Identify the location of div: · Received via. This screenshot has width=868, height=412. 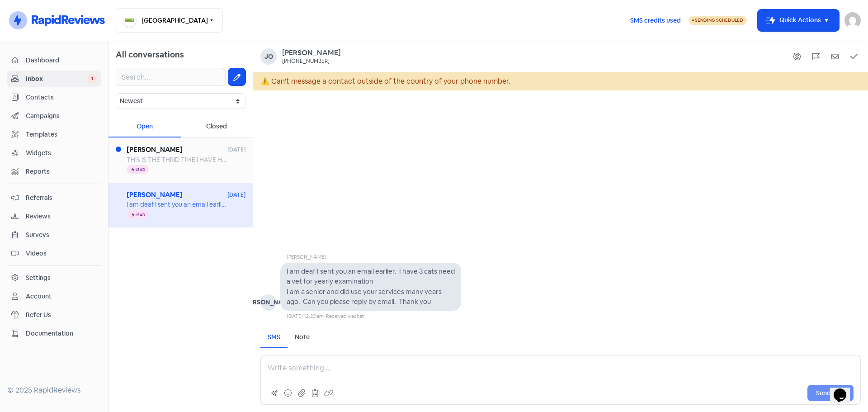
(343, 316).